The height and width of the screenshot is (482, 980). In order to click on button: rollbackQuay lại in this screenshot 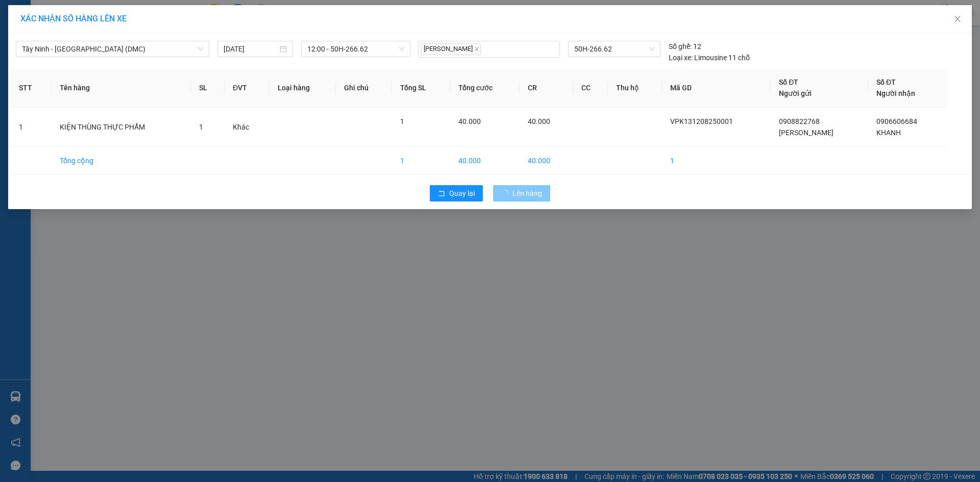, I will do `click(456, 193)`.